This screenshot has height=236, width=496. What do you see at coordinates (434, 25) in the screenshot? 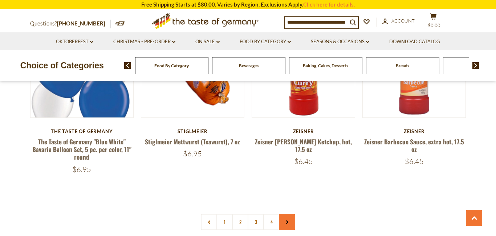
I see `span: $0.00` at bounding box center [434, 25].